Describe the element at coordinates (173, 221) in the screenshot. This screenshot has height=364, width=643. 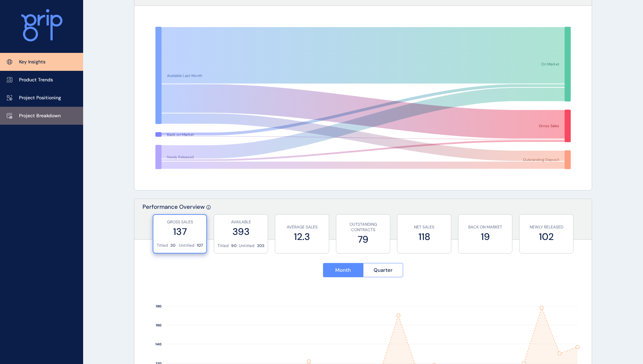
I see `p: Performance Overview` at that location.